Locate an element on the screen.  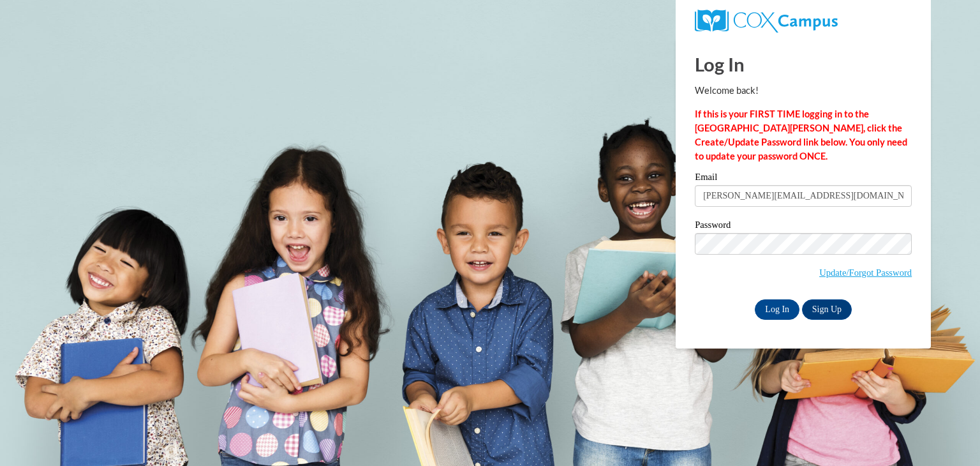
p: Welcome back! is located at coordinates (803, 91).